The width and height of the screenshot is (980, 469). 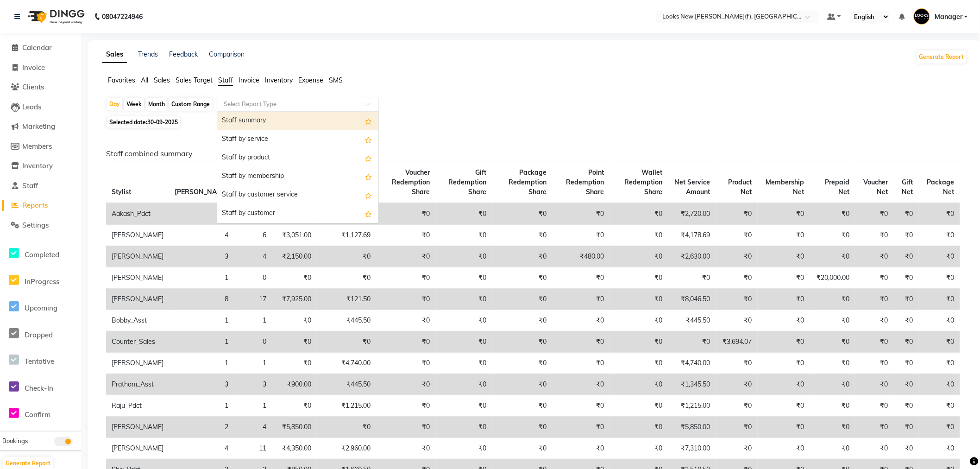 I want to click on span: Voucher Redemption Share, so click(x=411, y=182).